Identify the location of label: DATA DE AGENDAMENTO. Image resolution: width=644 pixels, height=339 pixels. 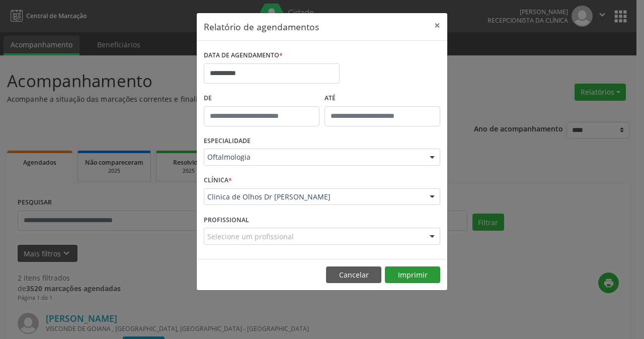
(243, 55).